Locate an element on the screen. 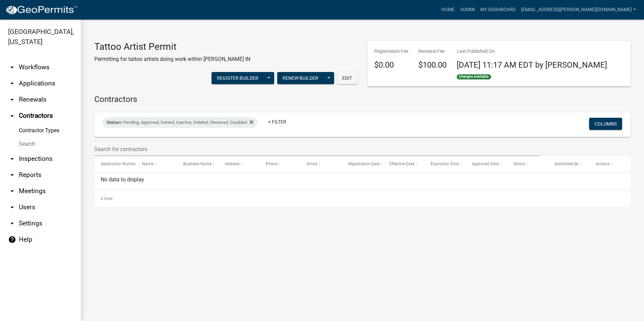  datatable-header-cell: Email is located at coordinates (321, 164).